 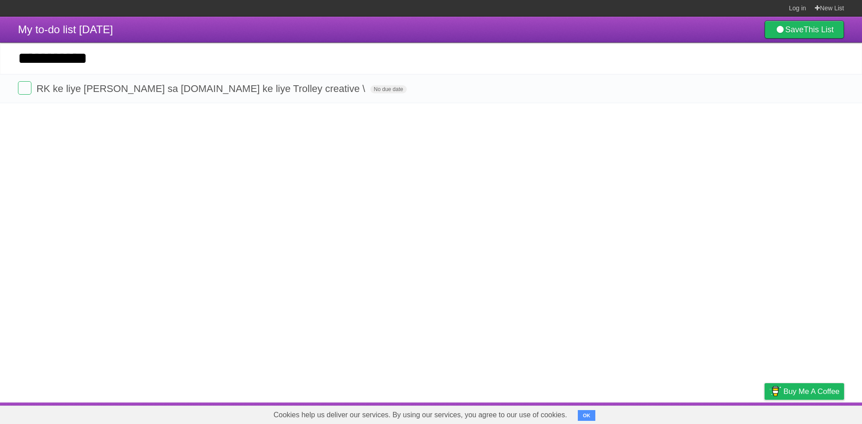 I want to click on a: Developers, so click(x=693, y=413).